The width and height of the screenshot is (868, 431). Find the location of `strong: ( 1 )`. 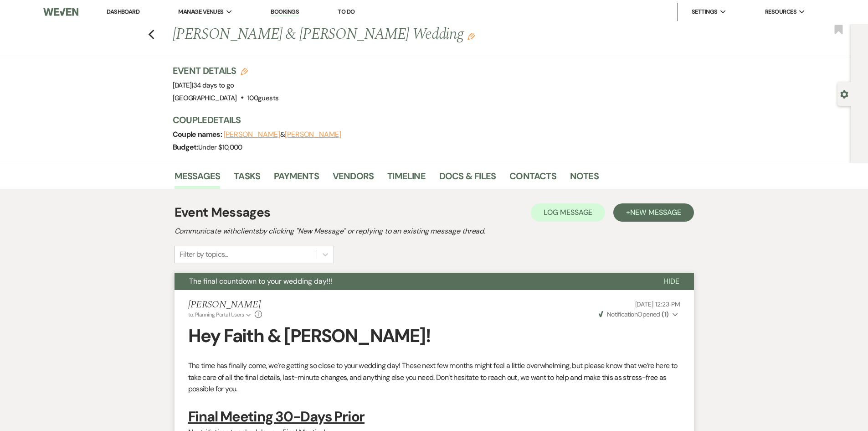

strong: ( 1 ) is located at coordinates (665, 314).